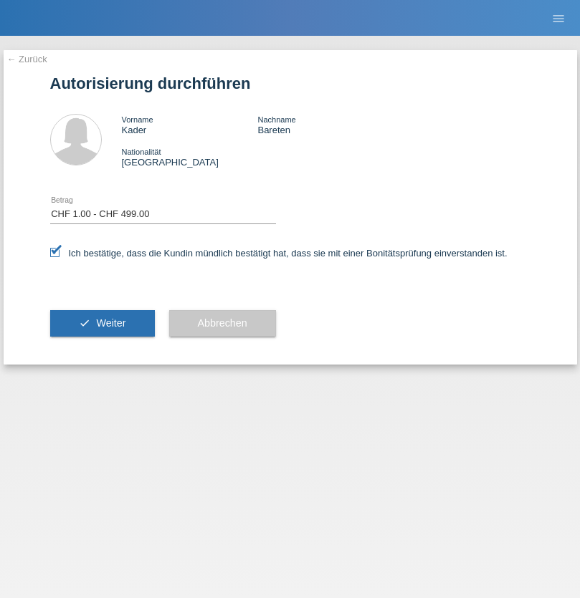 Image resolution: width=580 pixels, height=598 pixels. I want to click on a: menu, so click(558, 18).